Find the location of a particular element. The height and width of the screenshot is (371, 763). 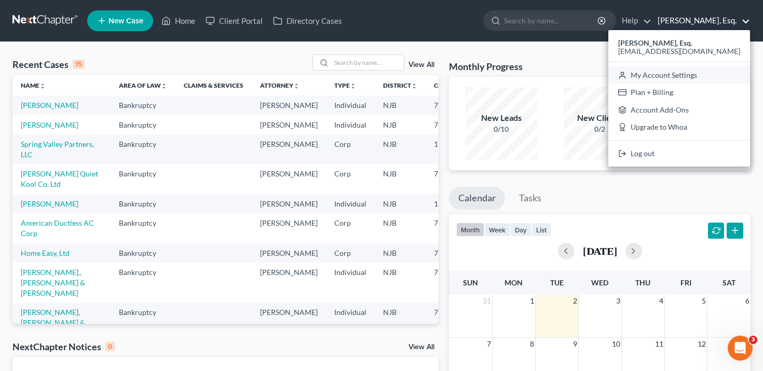

a: Directory Cases is located at coordinates (307, 21).